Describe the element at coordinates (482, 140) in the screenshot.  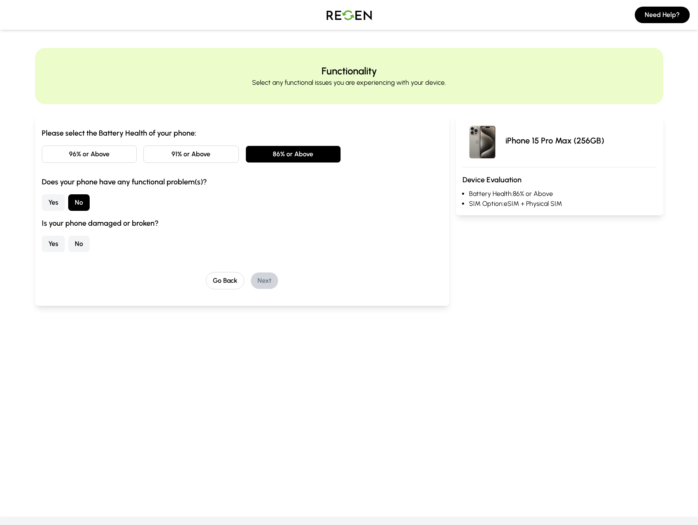
I see `img: iPhone 15 Pro Max` at that location.